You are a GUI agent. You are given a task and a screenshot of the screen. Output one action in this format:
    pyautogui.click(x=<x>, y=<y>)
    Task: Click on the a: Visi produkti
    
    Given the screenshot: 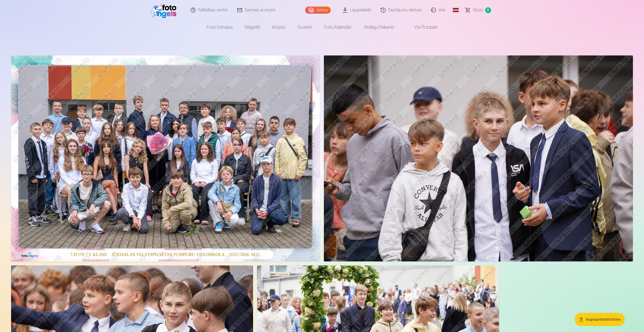 What is the action you would take?
    pyautogui.click(x=422, y=27)
    